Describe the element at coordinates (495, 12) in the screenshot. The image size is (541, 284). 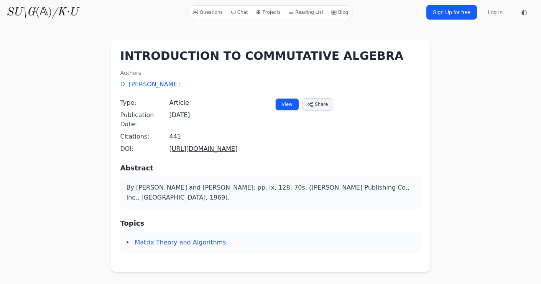
I see `a: Log In` at that location.